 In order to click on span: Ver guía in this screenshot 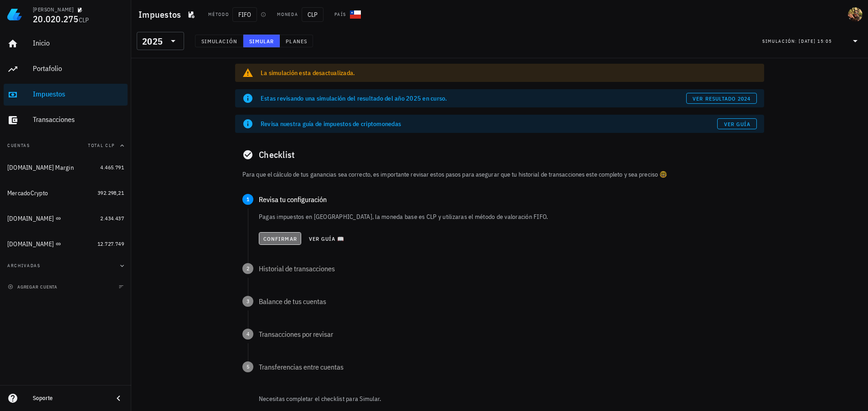, I will do `click(737, 124)`.